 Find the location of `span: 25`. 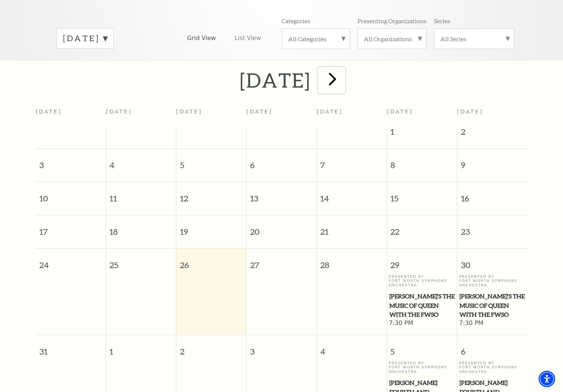

span: 25 is located at coordinates (141, 261).